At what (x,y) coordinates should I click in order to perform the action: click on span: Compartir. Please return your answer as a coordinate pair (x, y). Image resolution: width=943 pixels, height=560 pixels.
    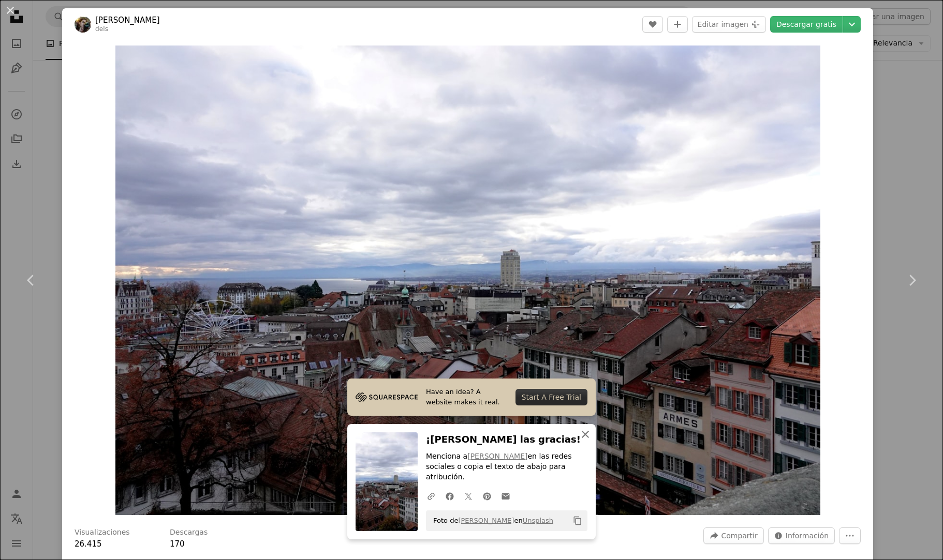
    Looking at the image, I should click on (739, 536).